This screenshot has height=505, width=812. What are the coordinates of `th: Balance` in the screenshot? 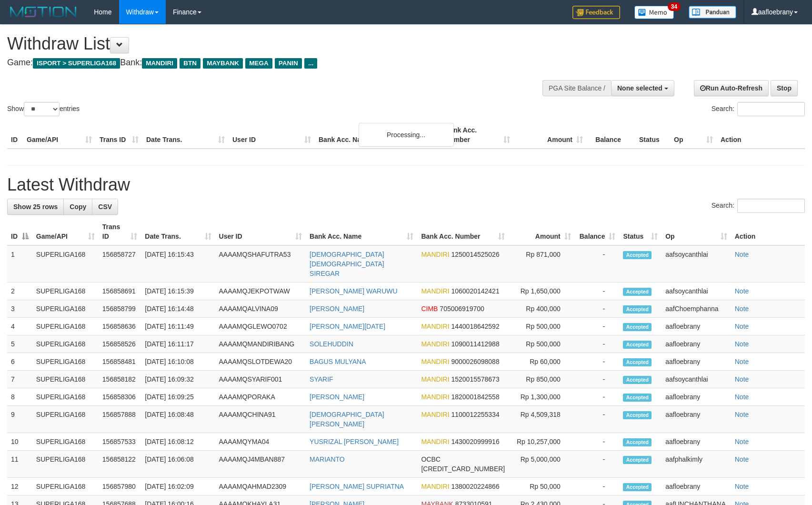 It's located at (611, 135).